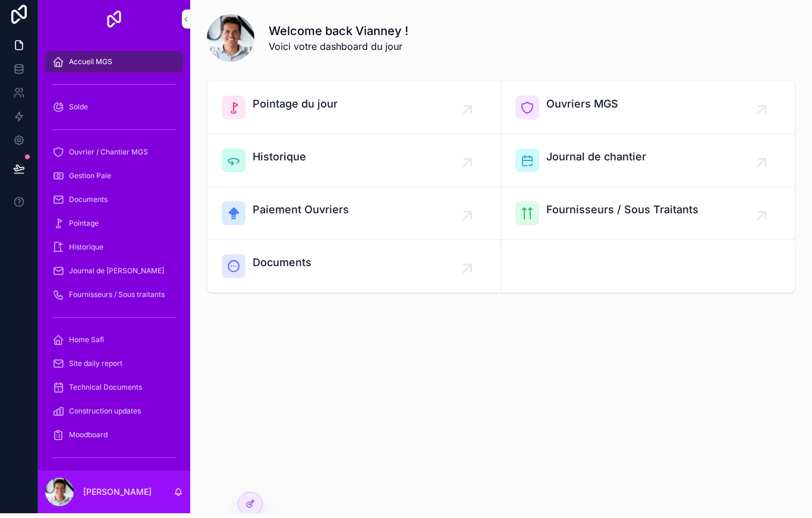  What do you see at coordinates (114, 180) in the screenshot?
I see `a: Gestion Paie` at bounding box center [114, 180].